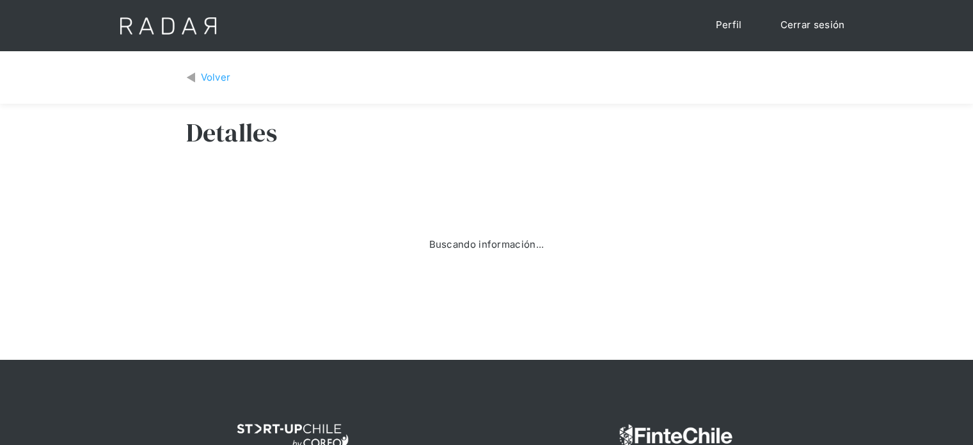 The width and height of the screenshot is (973, 445). What do you see at coordinates (813, 25) in the screenshot?
I see `a: Cerrar sesión` at bounding box center [813, 25].